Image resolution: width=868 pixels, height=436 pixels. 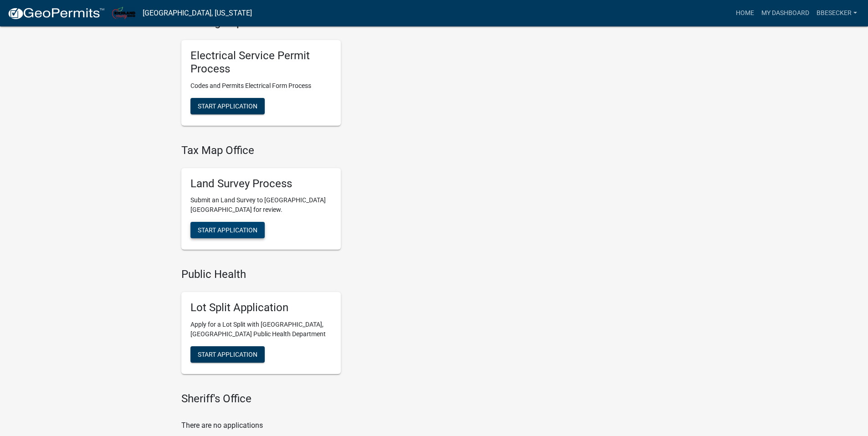 What do you see at coordinates (261, 62) in the screenshot?
I see `h5: Electrical Service Permit Process` at bounding box center [261, 62].